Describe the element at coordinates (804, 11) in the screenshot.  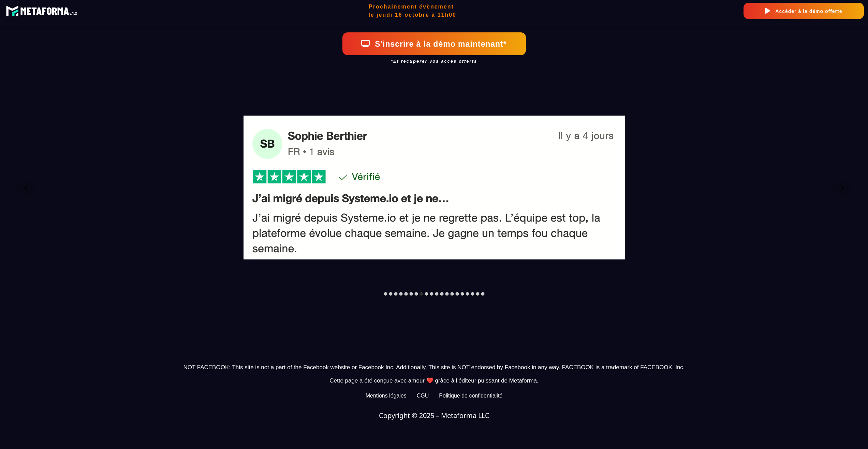
I see `button: Accéder à la démo offerte` at that location.